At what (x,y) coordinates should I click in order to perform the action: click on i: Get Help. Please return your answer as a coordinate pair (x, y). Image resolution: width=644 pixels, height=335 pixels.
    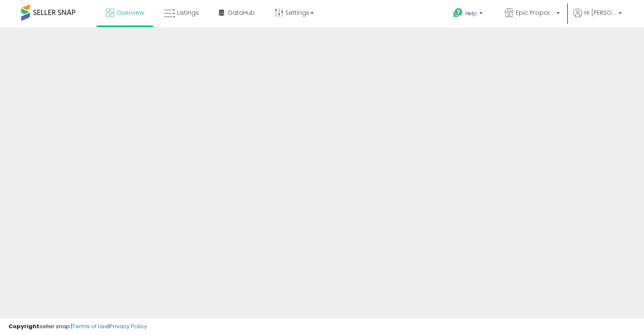
    Looking at the image, I should click on (458, 13).